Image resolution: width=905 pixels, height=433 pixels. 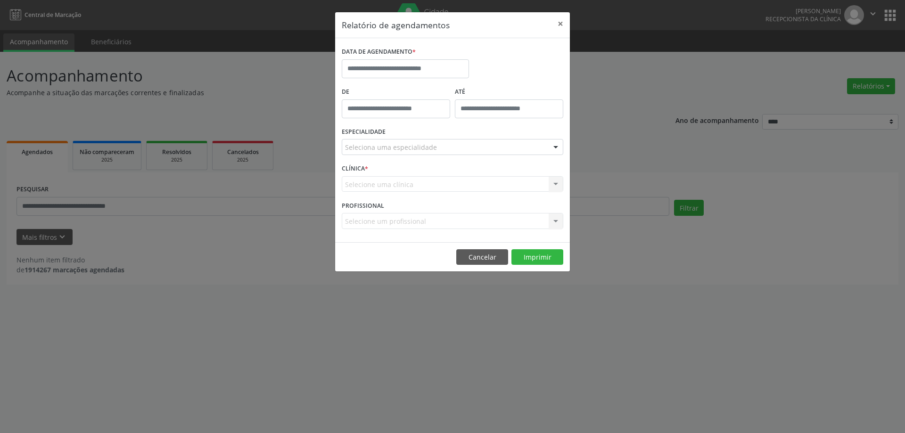 What do you see at coordinates (537, 257) in the screenshot?
I see `button: Imprimir` at bounding box center [537, 257].